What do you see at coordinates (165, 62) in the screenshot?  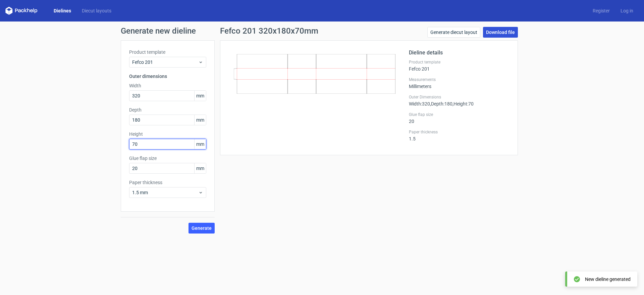 I see `span: Fefco 201` at bounding box center [165, 62].